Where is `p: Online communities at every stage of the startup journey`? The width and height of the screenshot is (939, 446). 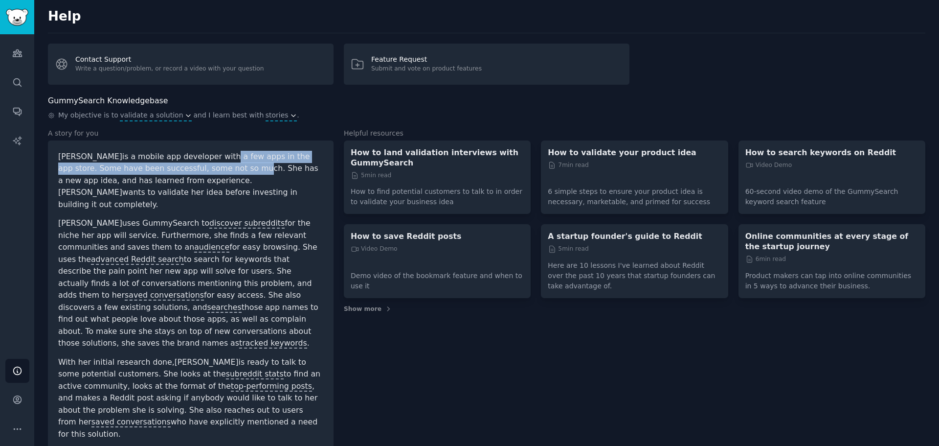 p: Online communities at every stage of the startup journey is located at coordinates (832, 241).